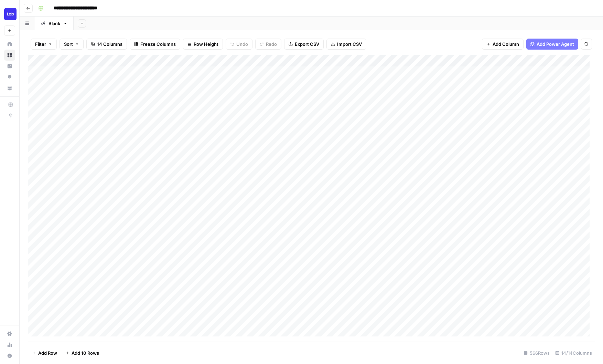  I want to click on span: Redo, so click(271, 44).